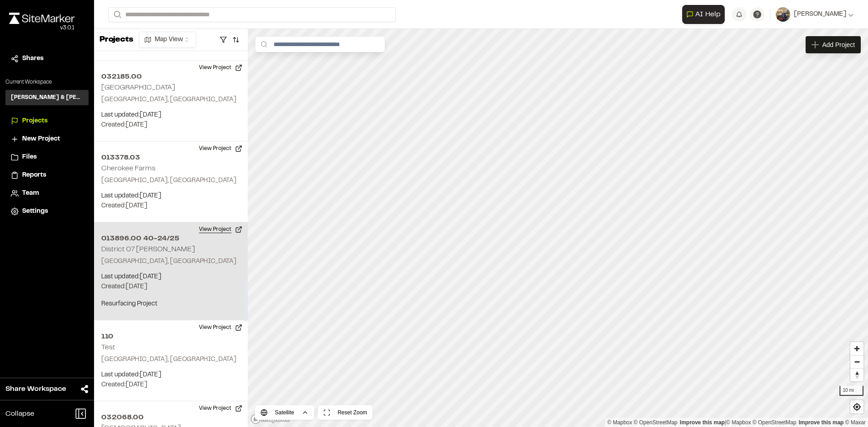  I want to click on span: Add Project, so click(839, 45).